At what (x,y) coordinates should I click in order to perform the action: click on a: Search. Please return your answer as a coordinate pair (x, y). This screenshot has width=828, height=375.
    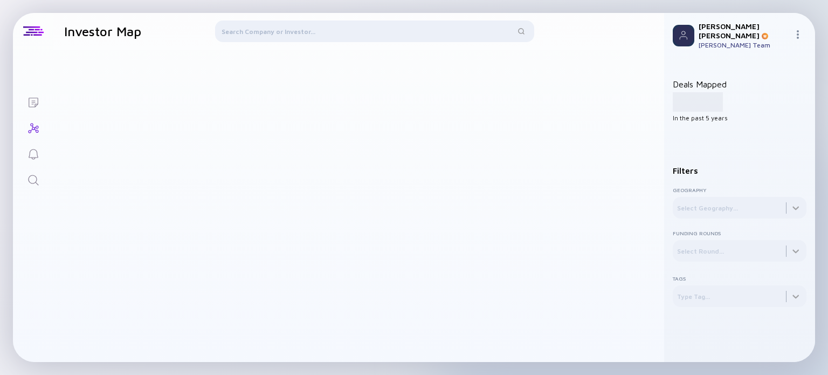
    Looking at the image, I should click on (33, 179).